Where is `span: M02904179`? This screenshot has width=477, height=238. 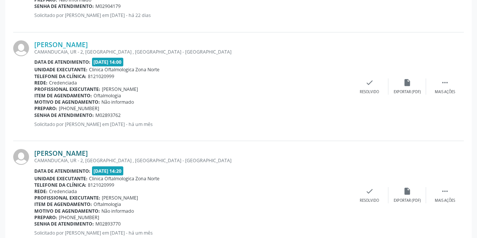
span: M02904179 is located at coordinates (108, 6).